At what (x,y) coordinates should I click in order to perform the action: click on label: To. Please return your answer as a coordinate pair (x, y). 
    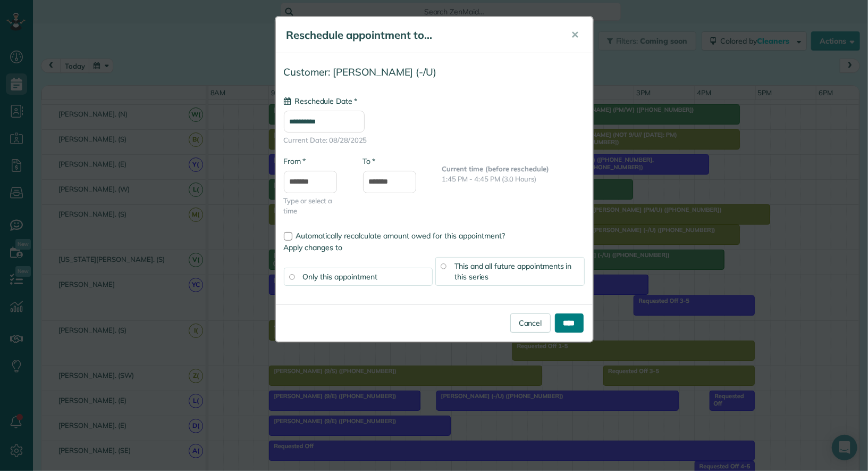
    Looking at the image, I should click on (369, 161).